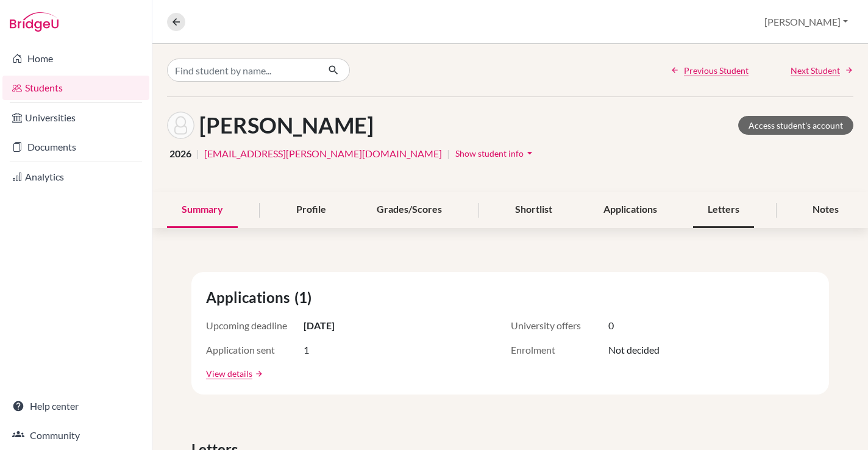 The image size is (868, 450). I want to click on div: Letters, so click(724, 210).